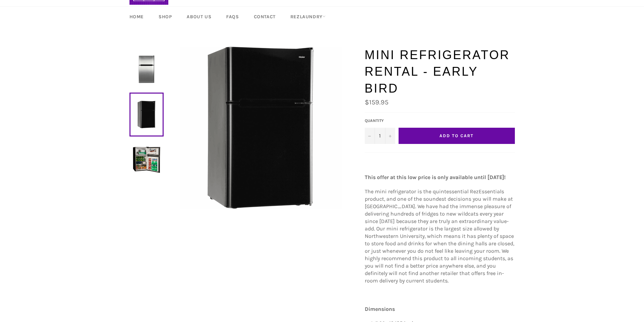 This screenshot has height=322, width=644. I want to click on label: Quantity, so click(380, 121).